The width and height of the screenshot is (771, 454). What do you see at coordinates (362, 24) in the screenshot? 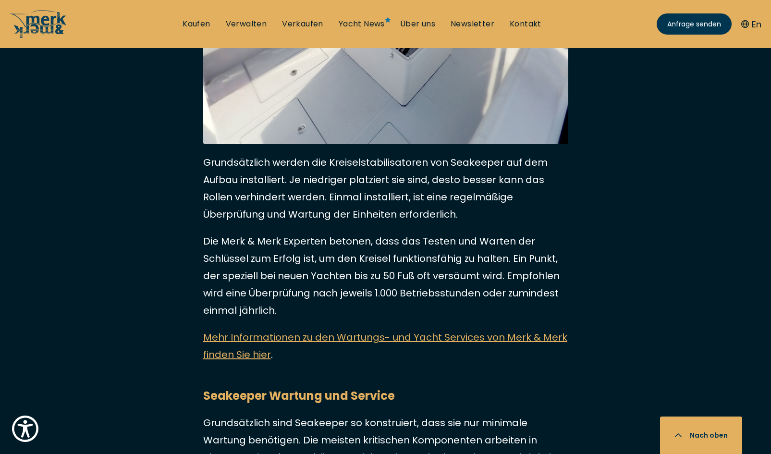
I see `a: Yacht News` at bounding box center [362, 24].